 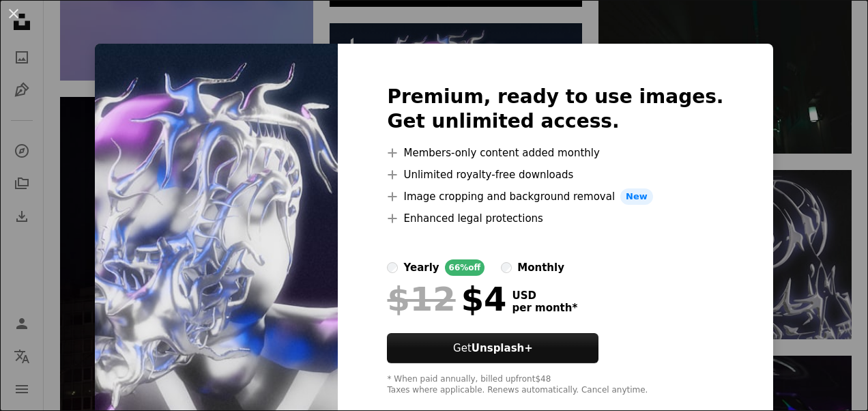 What do you see at coordinates (420, 267) in the screenshot?
I see `div: yearly` at bounding box center [420, 267].